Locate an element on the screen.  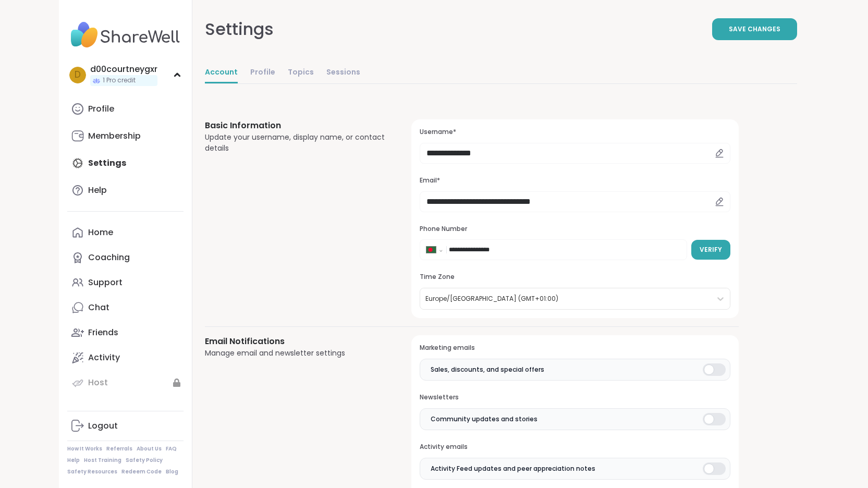
a: How It Works is located at coordinates (84, 449).